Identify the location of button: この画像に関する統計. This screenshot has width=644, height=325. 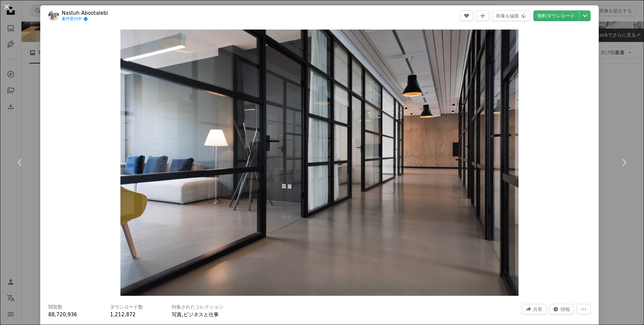
(562, 309).